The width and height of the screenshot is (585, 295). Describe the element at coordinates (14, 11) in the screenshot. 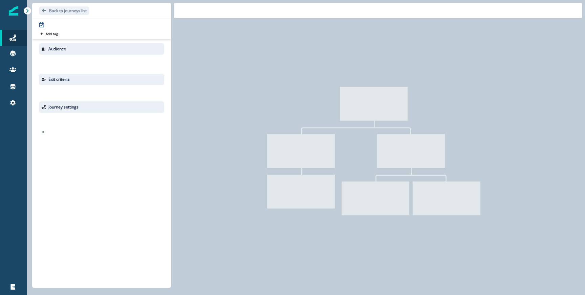

I see `img: Inflection` at that location.